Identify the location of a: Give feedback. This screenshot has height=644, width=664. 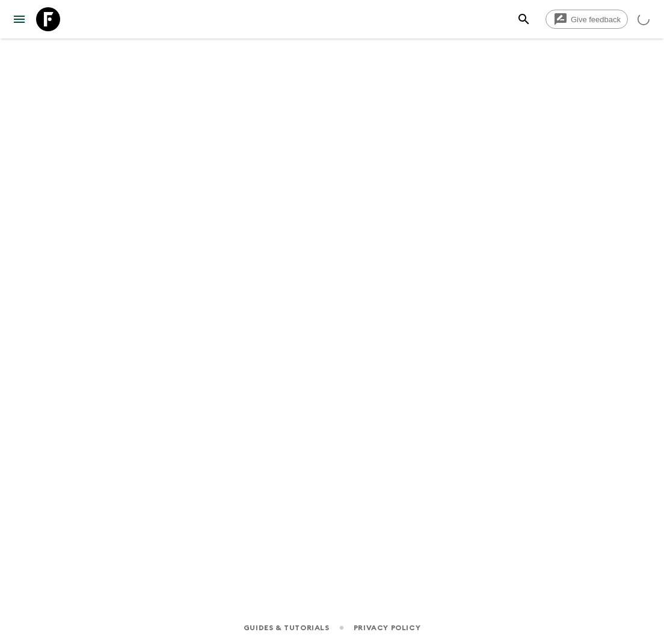
(586, 19).